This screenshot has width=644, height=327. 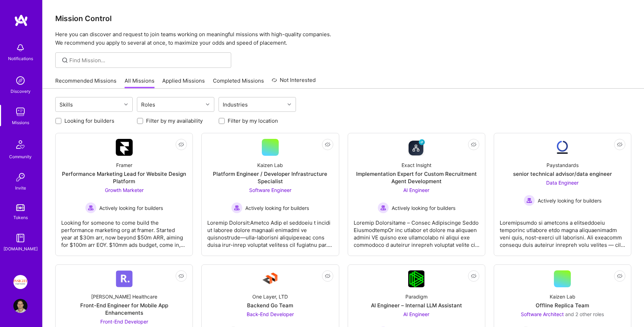 What do you see at coordinates (147, 60) in the screenshot?
I see `input: Find Mission...` at bounding box center [147, 60].